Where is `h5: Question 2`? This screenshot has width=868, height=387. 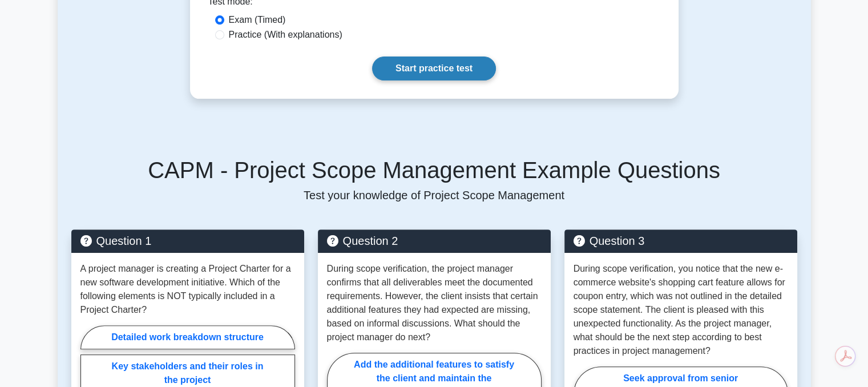
h5: Question 2 is located at coordinates (435, 241).